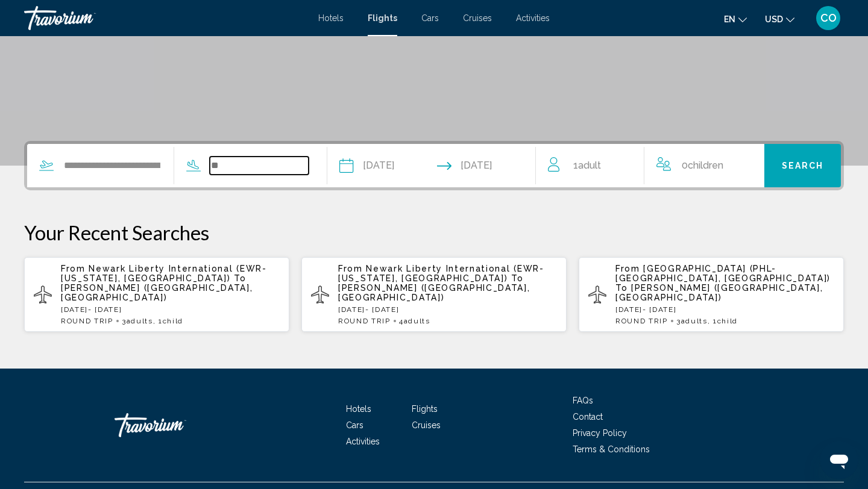  Describe the element at coordinates (611, 449) in the screenshot. I see `a: Terms & Conditions` at that location.